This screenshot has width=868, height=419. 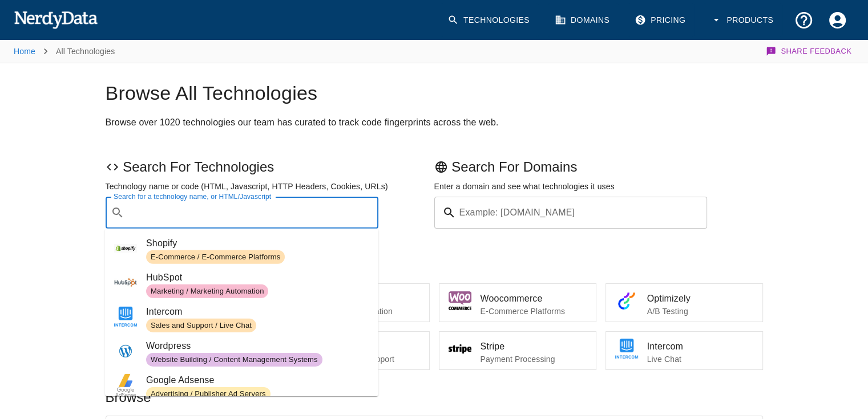 What do you see at coordinates (599, 187) in the screenshot?
I see `p: Enter a domain and see what technologies it uses` at bounding box center [599, 187].